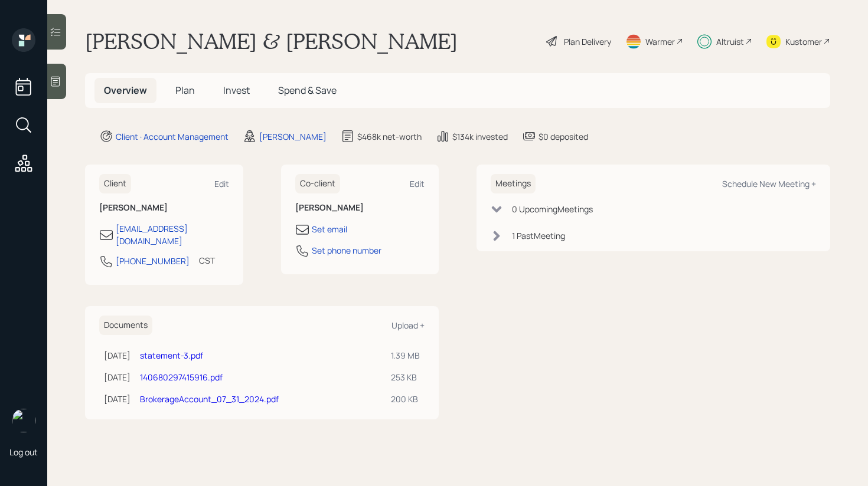 The width and height of the screenshot is (868, 486). I want to click on h6: Meetings, so click(513, 183).